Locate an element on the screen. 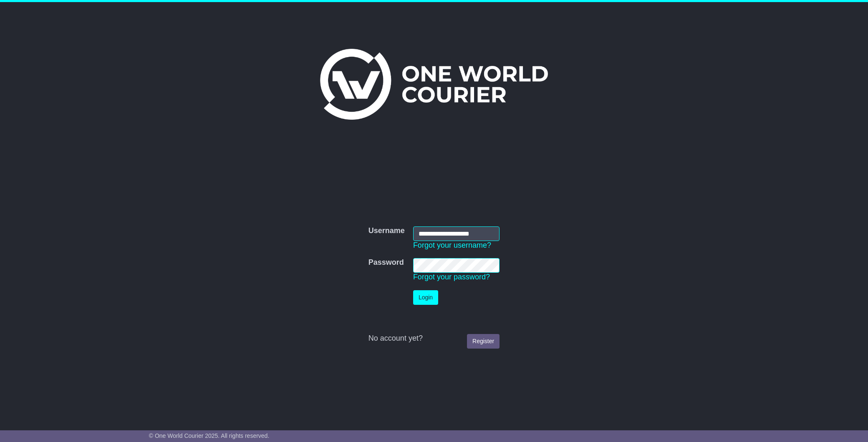  label: Password is located at coordinates (386, 263).